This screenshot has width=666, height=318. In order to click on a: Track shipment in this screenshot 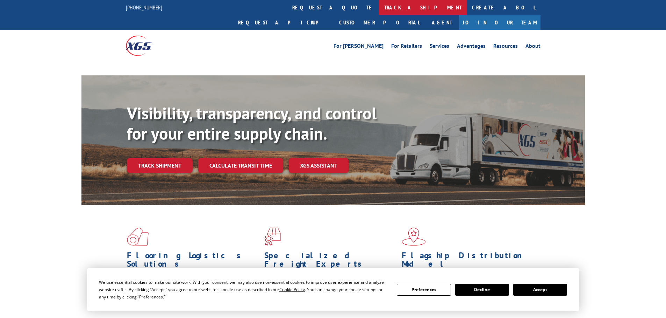, I will do `click(160, 166)`.